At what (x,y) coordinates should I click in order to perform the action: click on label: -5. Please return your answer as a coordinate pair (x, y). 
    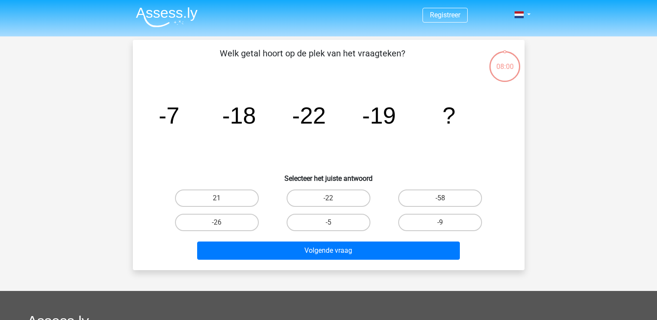
    Looking at the image, I should click on (328, 223).